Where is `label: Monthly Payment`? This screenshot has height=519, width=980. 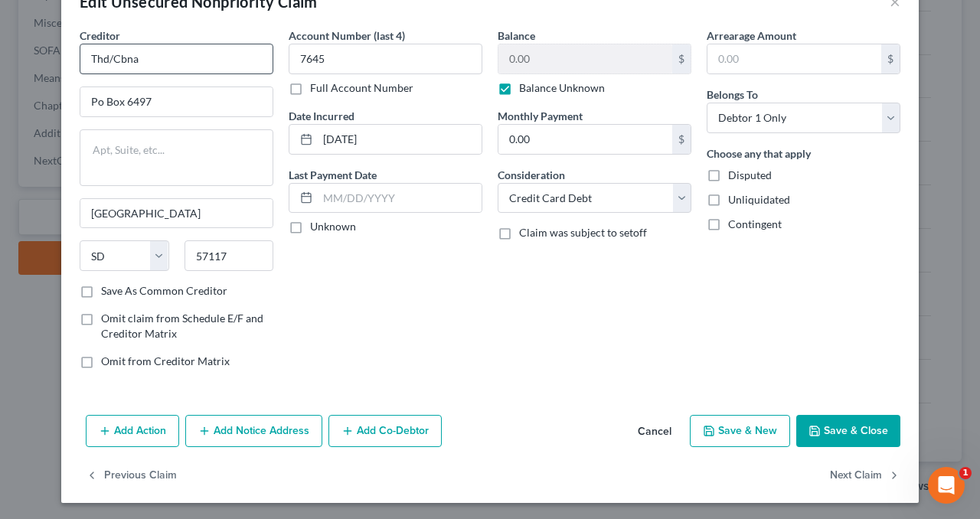 label: Monthly Payment is located at coordinates (540, 116).